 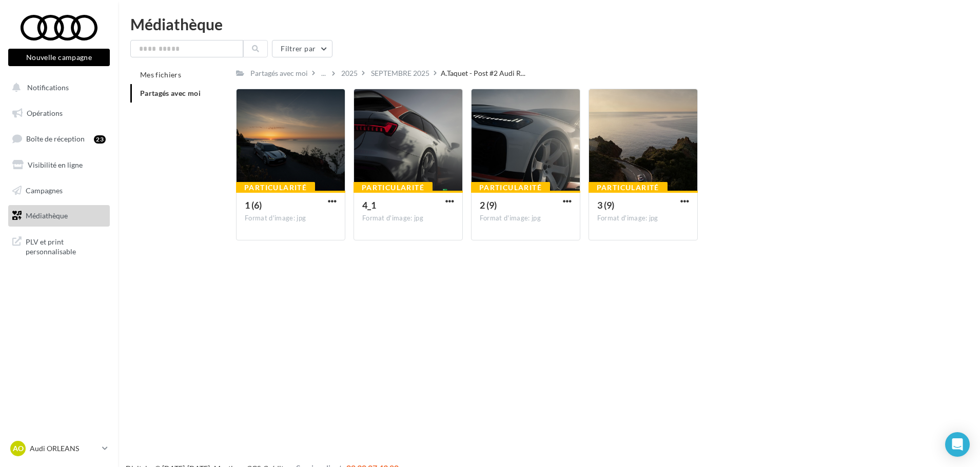 I want to click on span: 4_1, so click(x=369, y=205).